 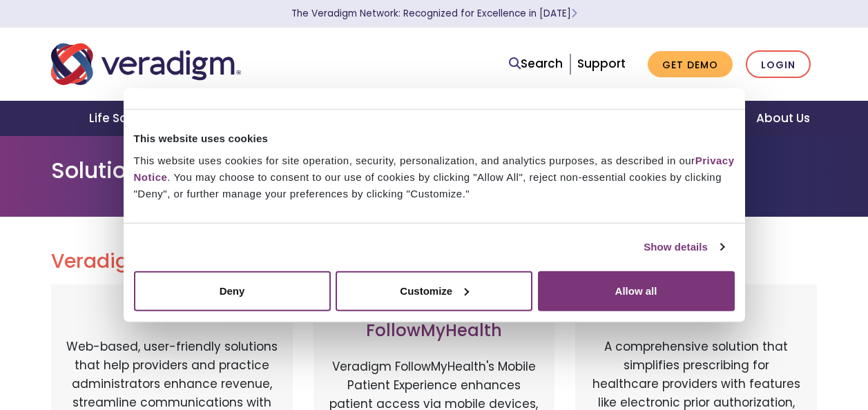 I want to click on a: Life Sciences, so click(x=130, y=118).